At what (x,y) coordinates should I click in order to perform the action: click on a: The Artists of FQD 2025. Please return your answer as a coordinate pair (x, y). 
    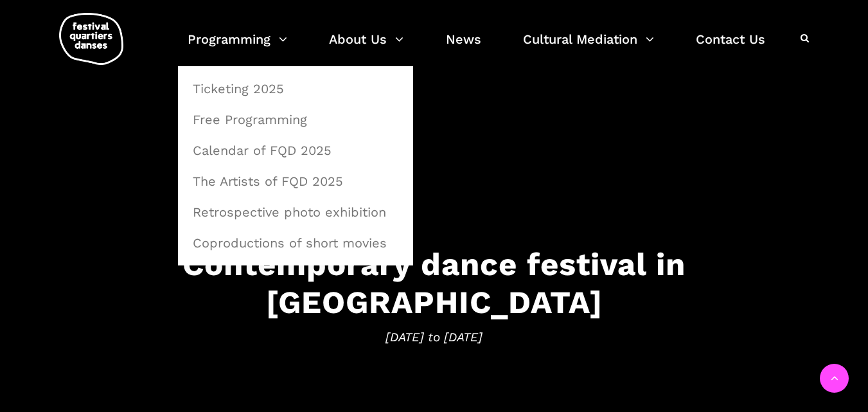
    Looking at the image, I should click on (296, 181).